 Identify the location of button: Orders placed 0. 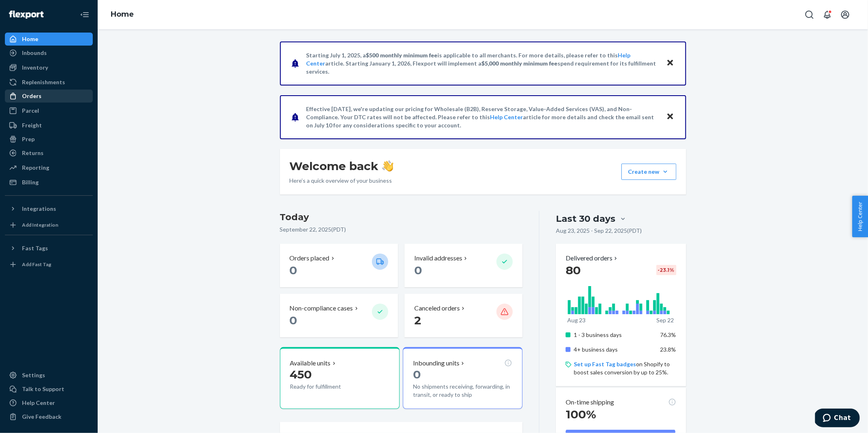
(339, 266).